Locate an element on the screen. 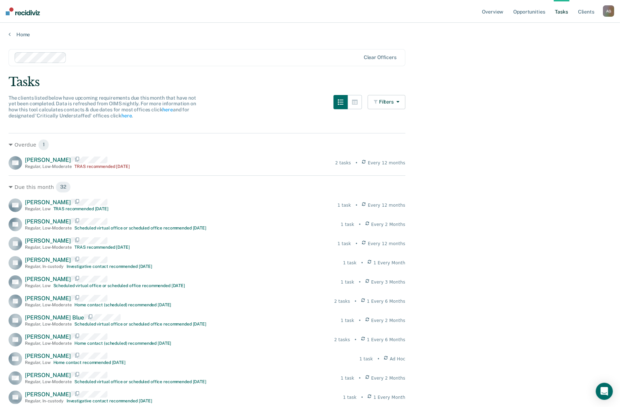  div: Clear officers is located at coordinates (380, 57).